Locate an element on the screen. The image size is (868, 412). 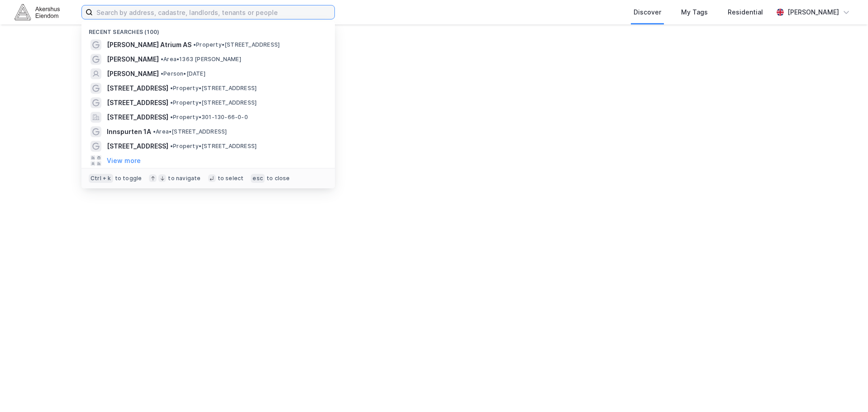
div: to select is located at coordinates (231, 178).